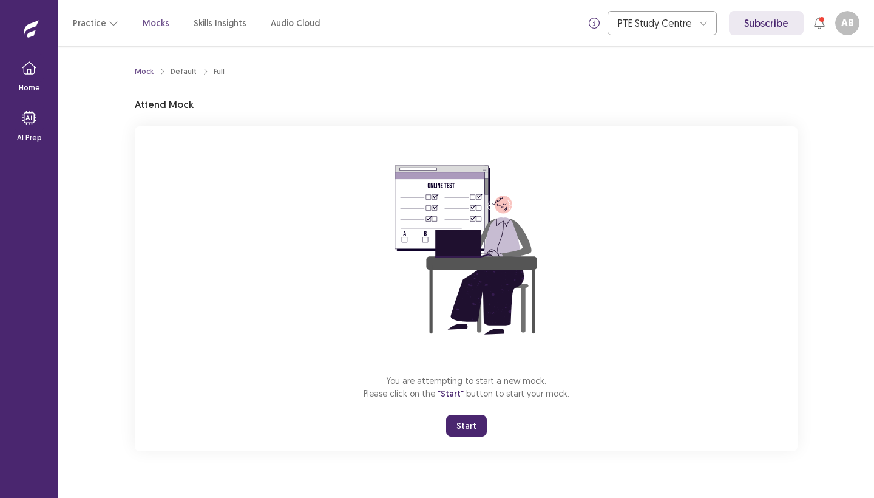  I want to click on button: Start, so click(466, 425).